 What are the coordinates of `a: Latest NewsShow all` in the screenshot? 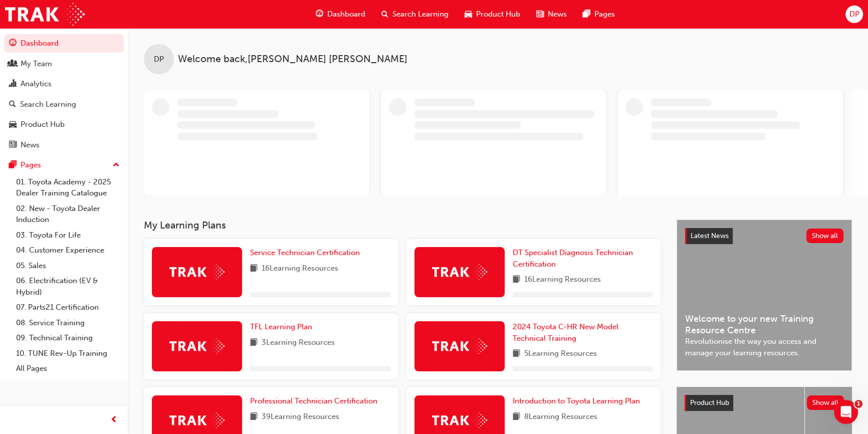 It's located at (764, 236).